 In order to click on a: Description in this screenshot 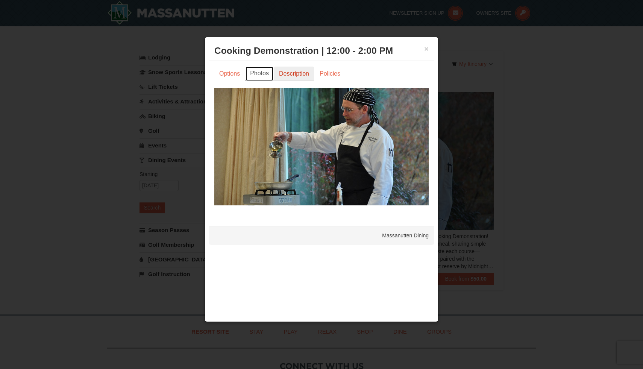, I will do `click(294, 74)`.